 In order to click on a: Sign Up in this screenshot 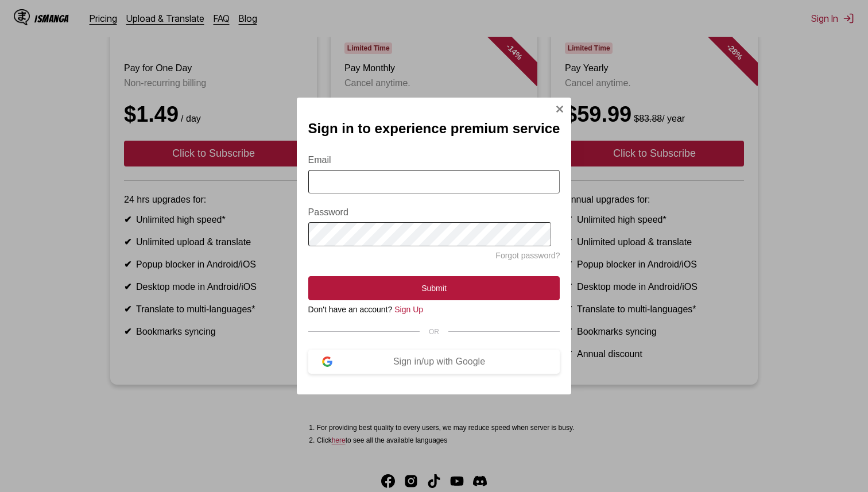, I will do `click(409, 309)`.